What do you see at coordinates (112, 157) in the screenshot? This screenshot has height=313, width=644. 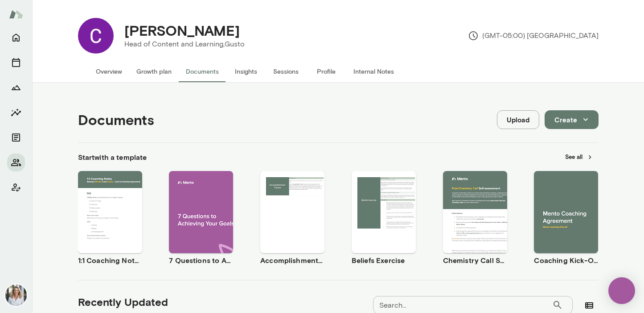 I see `h6: Start with a template` at bounding box center [112, 157].